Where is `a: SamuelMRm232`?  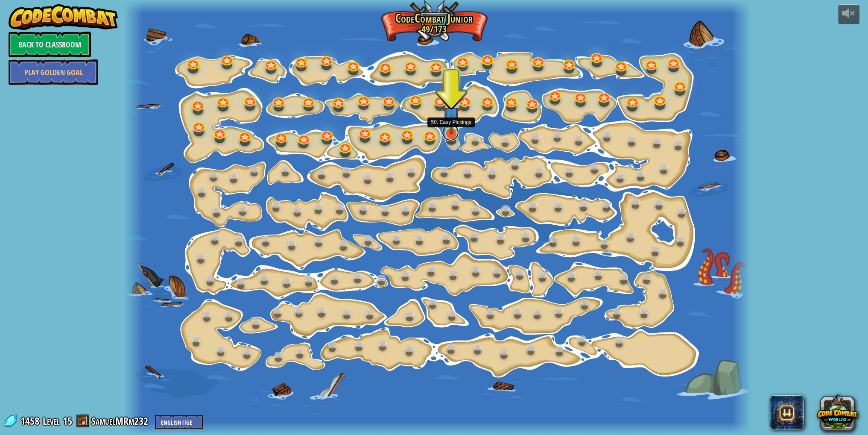 a: SamuelMRm232 is located at coordinates (121, 421).